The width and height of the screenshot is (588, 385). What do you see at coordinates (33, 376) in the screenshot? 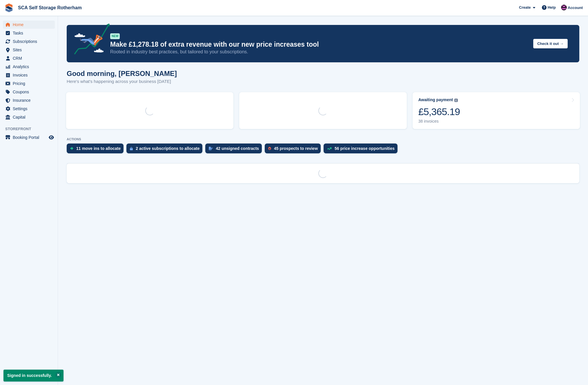
I see `p: Signed in successfully.` at bounding box center [33, 376].